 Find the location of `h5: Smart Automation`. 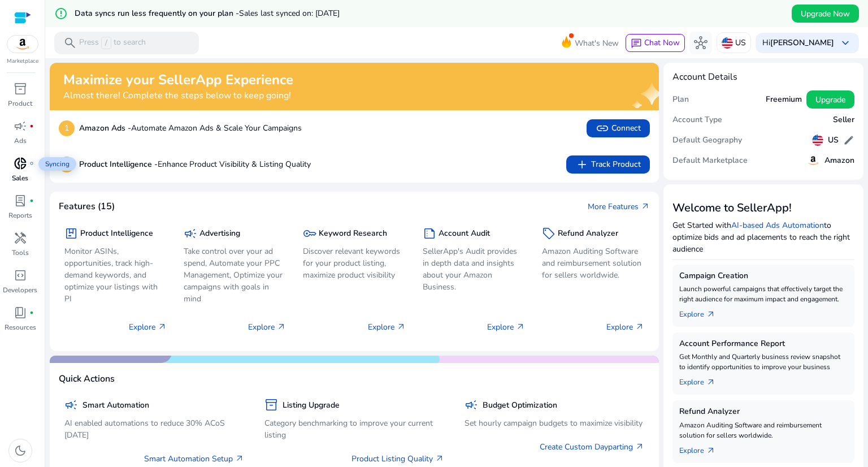

h5: Smart Automation is located at coordinates (116, 405).